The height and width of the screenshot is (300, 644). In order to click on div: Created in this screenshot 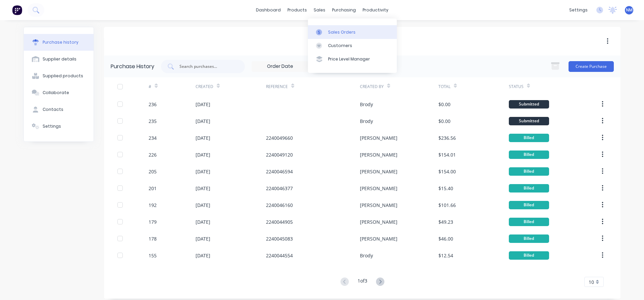, I will do `click(204, 87)`.